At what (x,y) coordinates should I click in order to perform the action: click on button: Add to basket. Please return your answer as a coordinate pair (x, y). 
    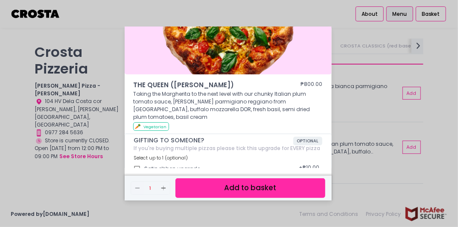
    Looking at the image, I should click on (250, 187).